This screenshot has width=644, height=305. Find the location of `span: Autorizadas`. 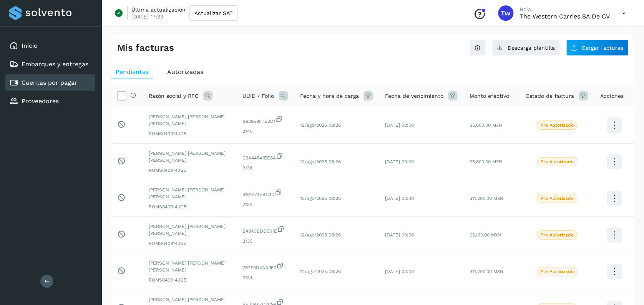

span: Autorizadas is located at coordinates (185, 71).